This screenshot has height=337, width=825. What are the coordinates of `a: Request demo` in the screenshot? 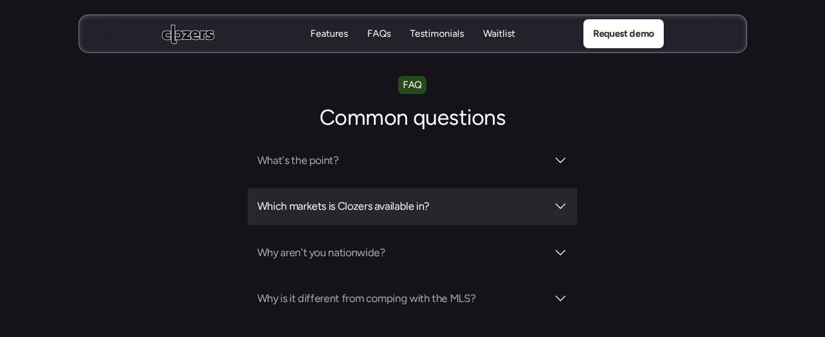 It's located at (622, 34).